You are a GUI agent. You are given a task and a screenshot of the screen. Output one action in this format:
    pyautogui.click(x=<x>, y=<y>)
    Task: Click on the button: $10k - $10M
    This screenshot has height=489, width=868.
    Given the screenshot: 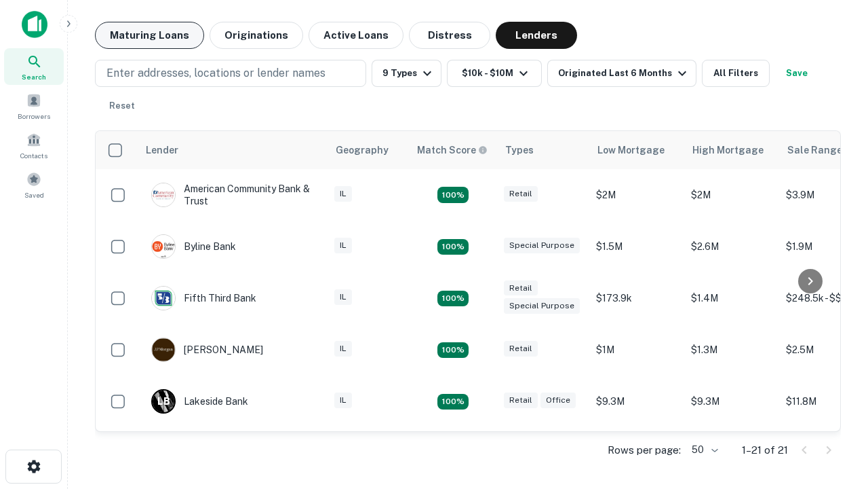 What is the action you would take?
    pyautogui.click(x=494, y=74)
    